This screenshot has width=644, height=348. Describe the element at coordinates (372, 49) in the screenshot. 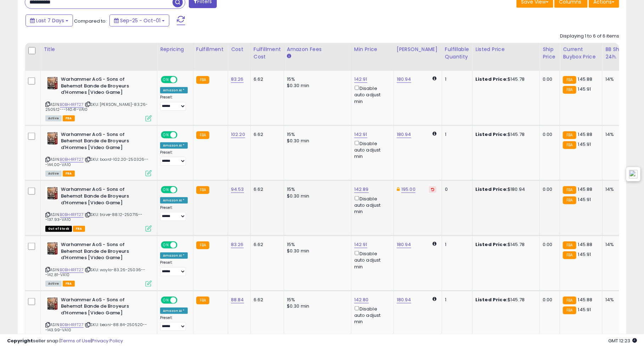

I see `div: Min Price` at that location.